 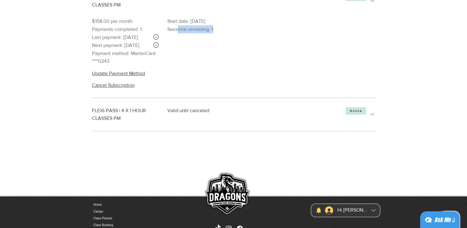 What do you see at coordinates (445, 220) in the screenshot?
I see `div: Ask Me ;)` at bounding box center [445, 220].